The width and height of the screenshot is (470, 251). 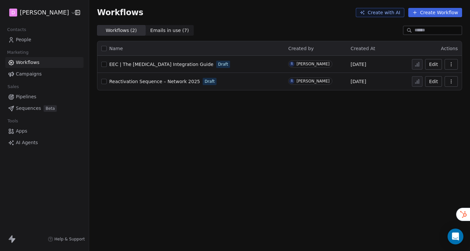 What do you see at coordinates (44, 108) in the screenshot?
I see `a: SequencesBeta` at bounding box center [44, 108].